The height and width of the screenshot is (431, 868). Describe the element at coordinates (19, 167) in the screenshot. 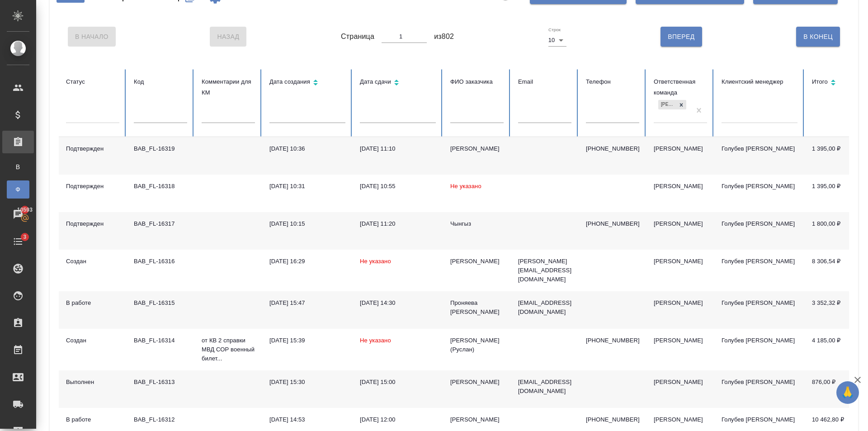

I see `a: В` at that location.